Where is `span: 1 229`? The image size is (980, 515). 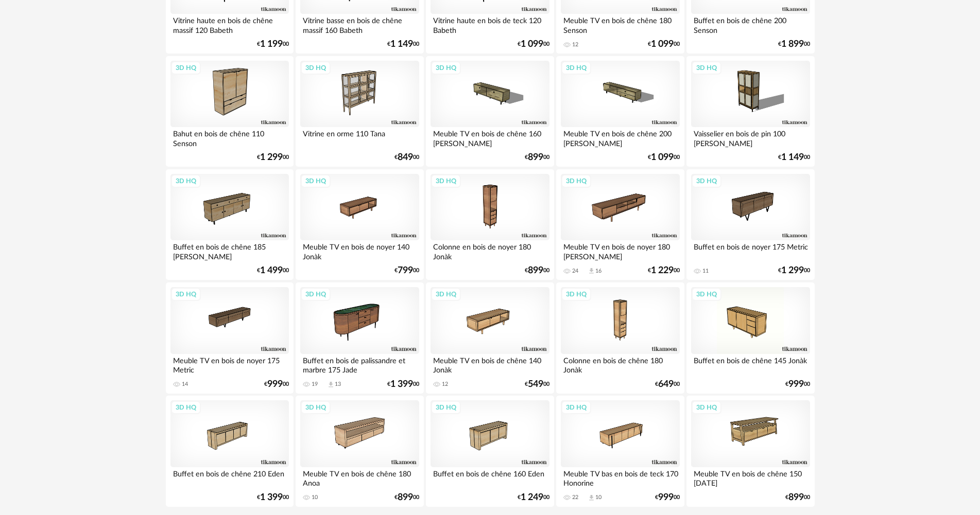
span: 1 229 is located at coordinates (663, 271).